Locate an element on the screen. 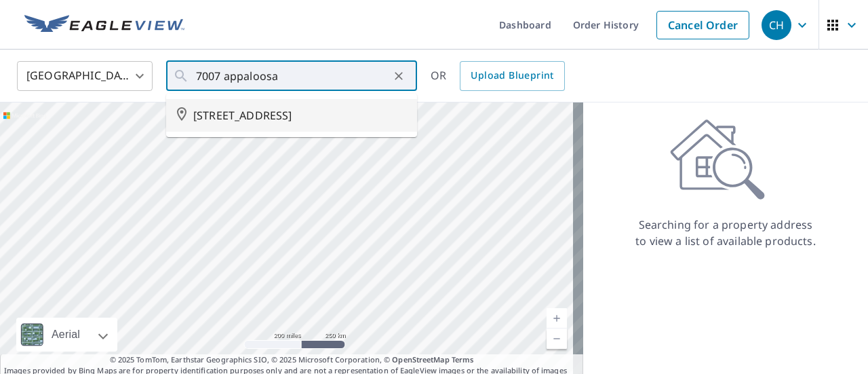 The height and width of the screenshot is (374, 868). div: OR is located at coordinates (498, 76).